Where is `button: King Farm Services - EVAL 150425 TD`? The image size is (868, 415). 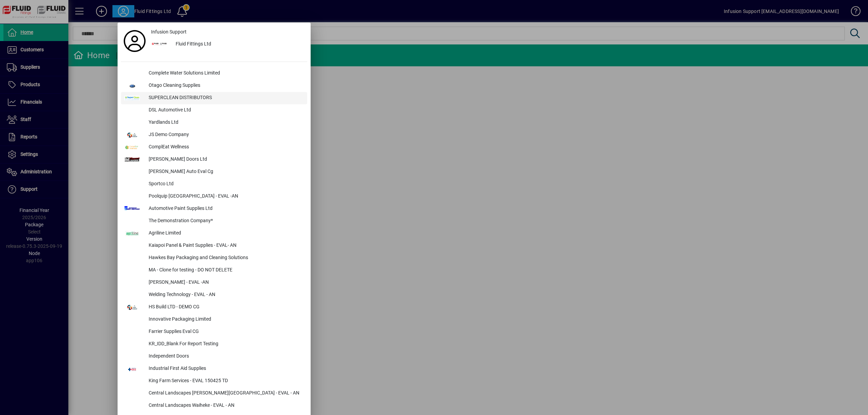
button: King Farm Services - EVAL 150425 TD is located at coordinates (214, 381).